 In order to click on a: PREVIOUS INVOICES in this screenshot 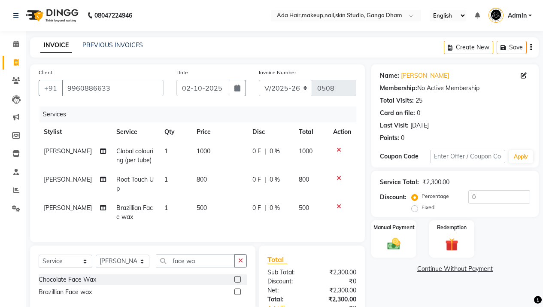, I will do `click(112, 45)`.